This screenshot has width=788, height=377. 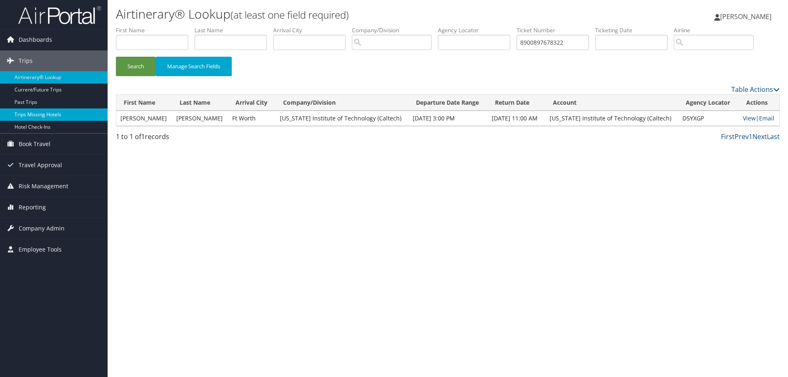 I want to click on a: Table Actions, so click(x=755, y=89).